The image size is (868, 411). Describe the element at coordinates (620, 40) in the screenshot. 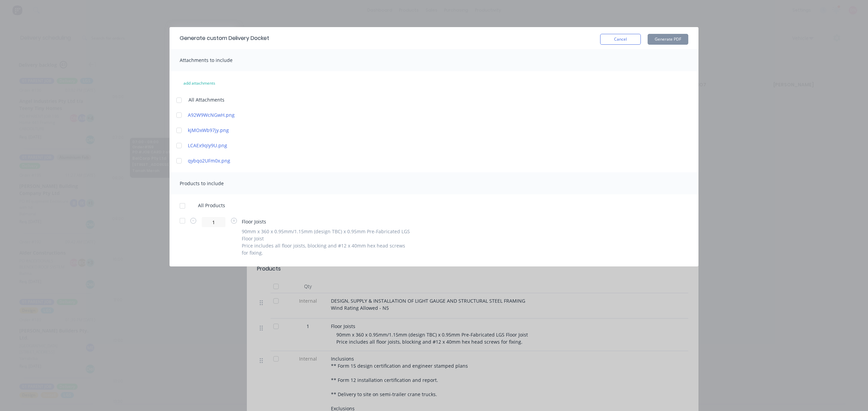

I see `button: Cancel` at that location.